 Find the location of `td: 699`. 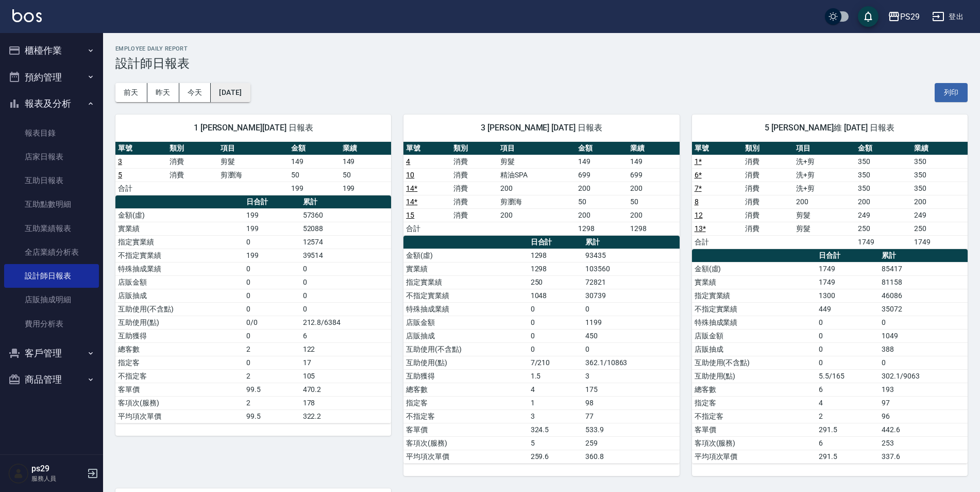

td: 699 is located at coordinates (601, 175).